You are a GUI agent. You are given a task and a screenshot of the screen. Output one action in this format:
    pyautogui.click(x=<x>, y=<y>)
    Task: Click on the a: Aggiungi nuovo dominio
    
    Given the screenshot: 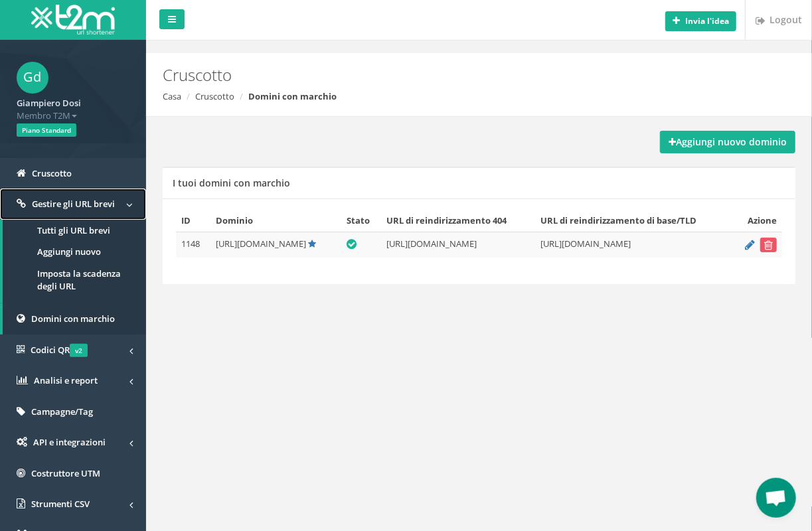 What is the action you would take?
    pyautogui.click(x=727, y=142)
    